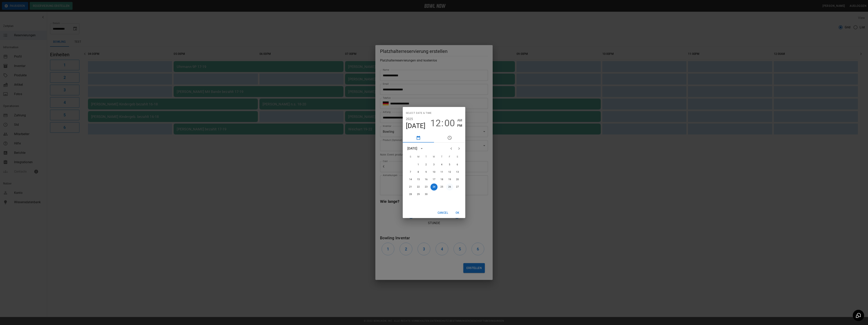 This screenshot has height=325, width=868. I want to click on span: 12, so click(436, 123).